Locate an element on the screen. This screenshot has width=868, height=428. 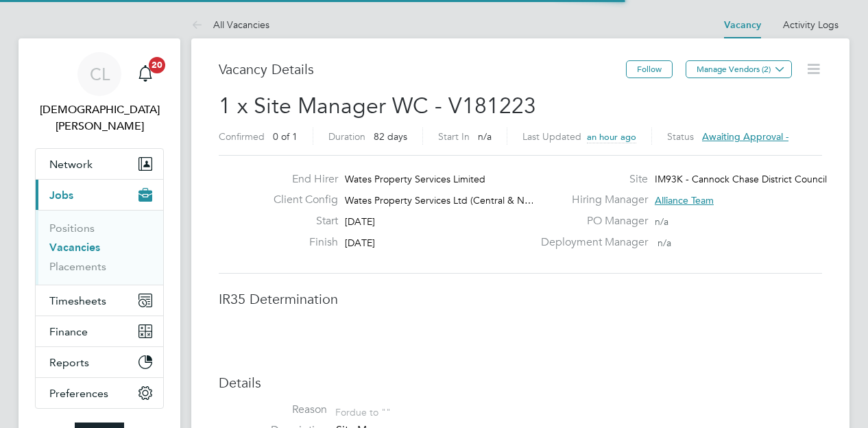
label: End Hirer is located at coordinates (300, 179).